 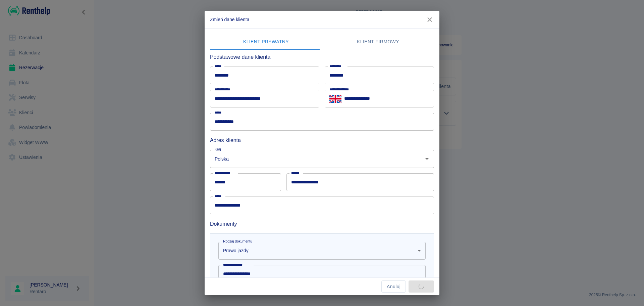 What do you see at coordinates (238, 241) in the screenshot?
I see `label: Rodzaj dokumentu` at bounding box center [238, 241].